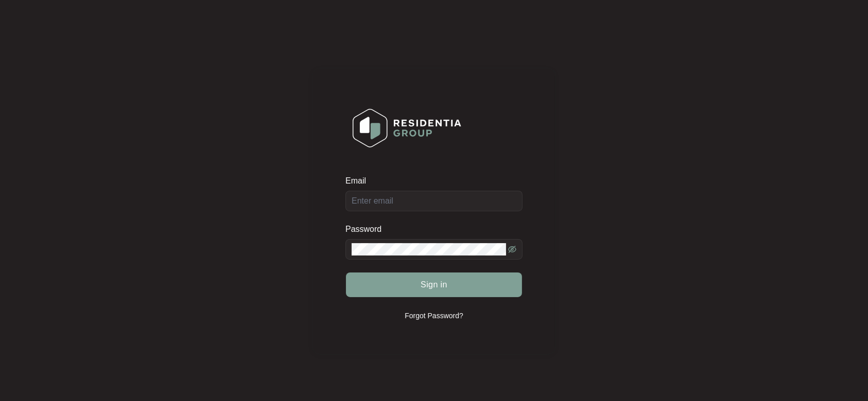 This screenshot has height=401, width=868. What do you see at coordinates (434, 285) in the screenshot?
I see `button: Sign in` at bounding box center [434, 285].